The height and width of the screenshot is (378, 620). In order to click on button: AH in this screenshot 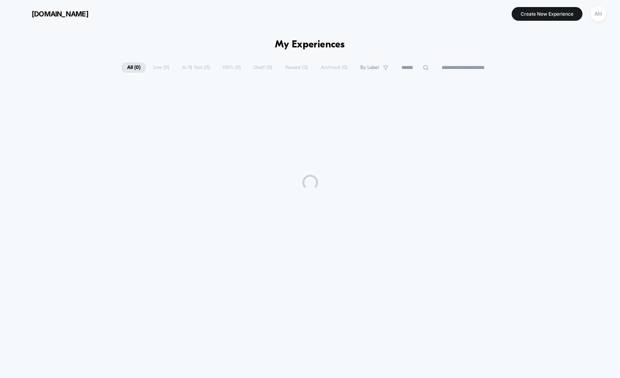, I will do `click(598, 14)`.